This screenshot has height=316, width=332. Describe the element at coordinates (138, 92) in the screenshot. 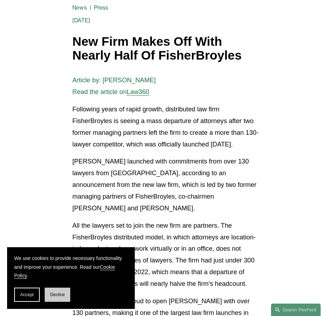

I see `span: Law360` at that location.